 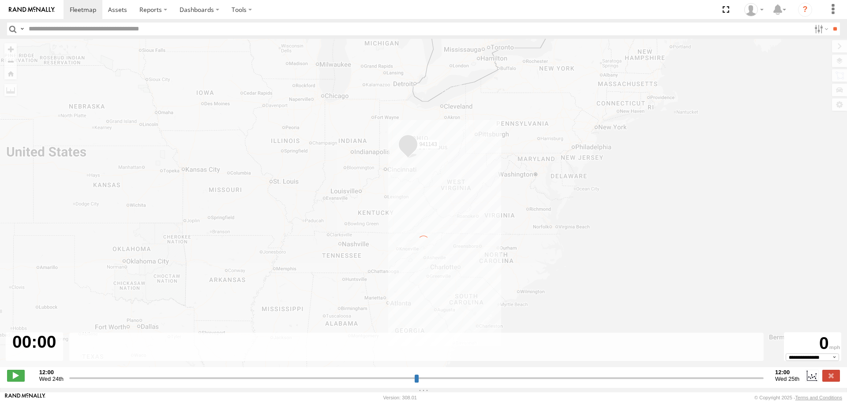 What do you see at coordinates (51, 378) in the screenshot?
I see `span: Wed 24th` at bounding box center [51, 378].